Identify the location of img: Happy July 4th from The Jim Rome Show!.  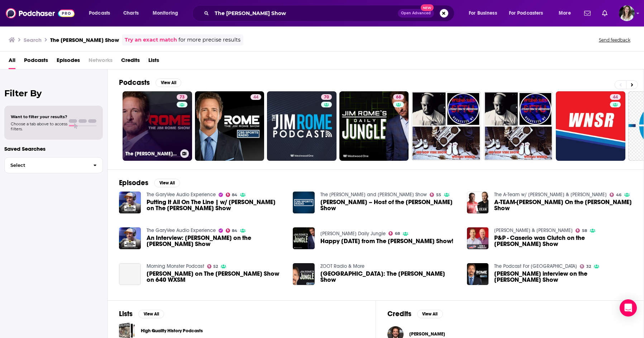
(303, 238).